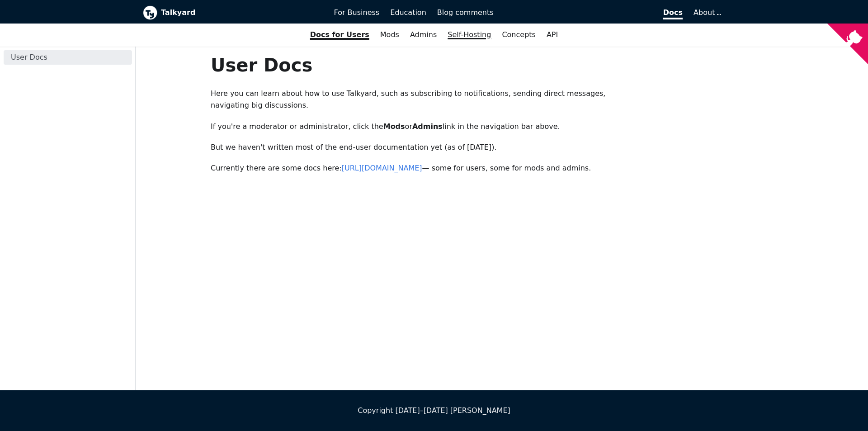  Describe the element at coordinates (469, 35) in the screenshot. I see `a: Self-Hosting` at that location.